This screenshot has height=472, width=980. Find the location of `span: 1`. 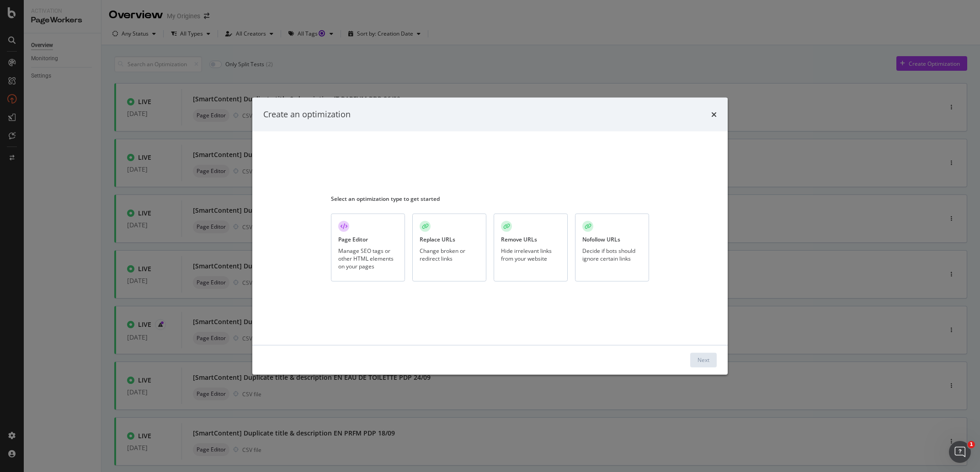

span: 1 is located at coordinates (971, 445).